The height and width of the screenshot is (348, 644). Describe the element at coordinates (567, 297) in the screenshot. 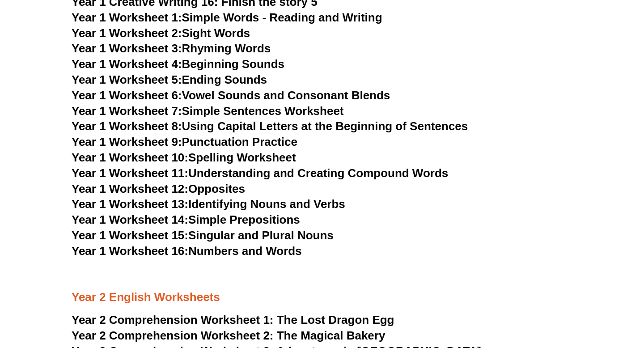

I see `div: Chat Widget` at that location.